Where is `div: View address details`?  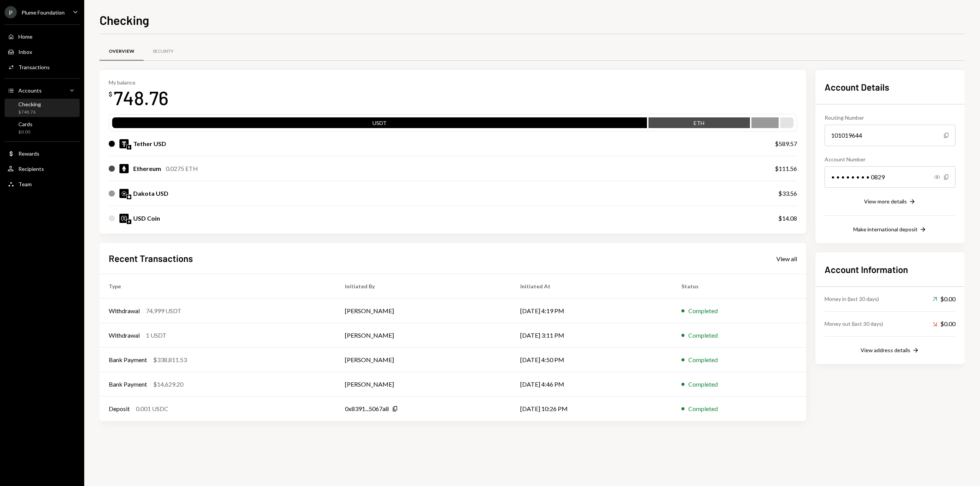
div: View address details is located at coordinates (885, 350).